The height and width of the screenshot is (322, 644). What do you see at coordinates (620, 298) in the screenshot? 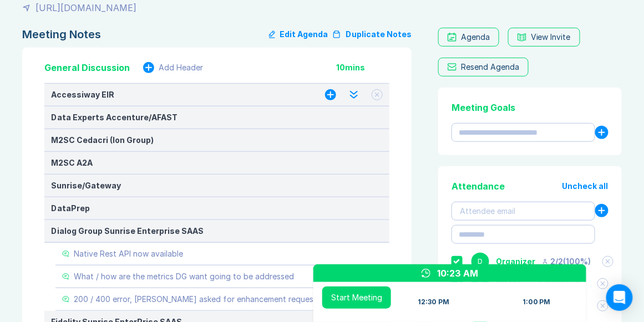
I see `div: Open Intercom Messenger` at bounding box center [620, 298].